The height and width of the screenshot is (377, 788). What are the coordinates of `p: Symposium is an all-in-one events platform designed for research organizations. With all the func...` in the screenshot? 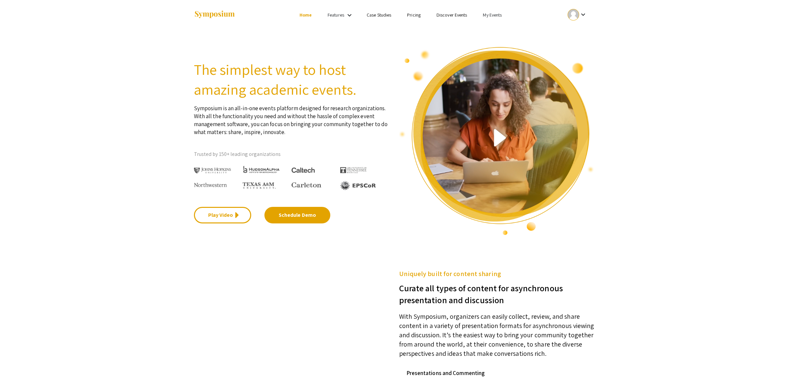 It's located at (292, 117).